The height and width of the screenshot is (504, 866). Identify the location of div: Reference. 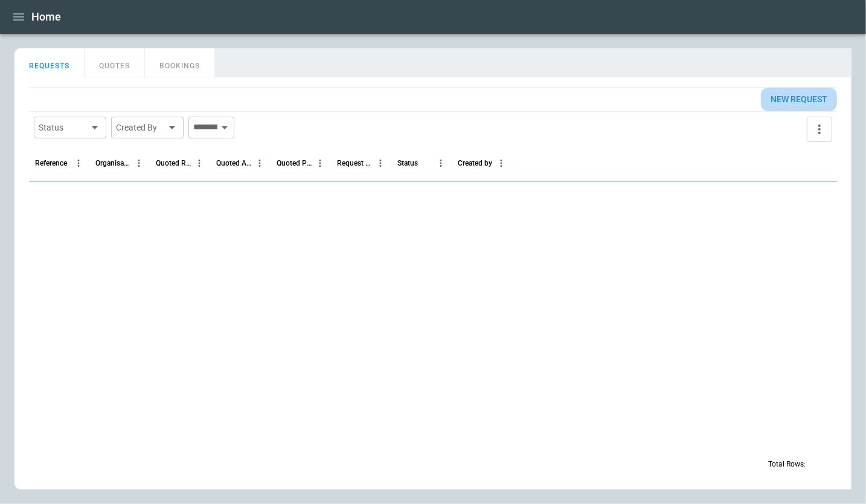
(50, 163).